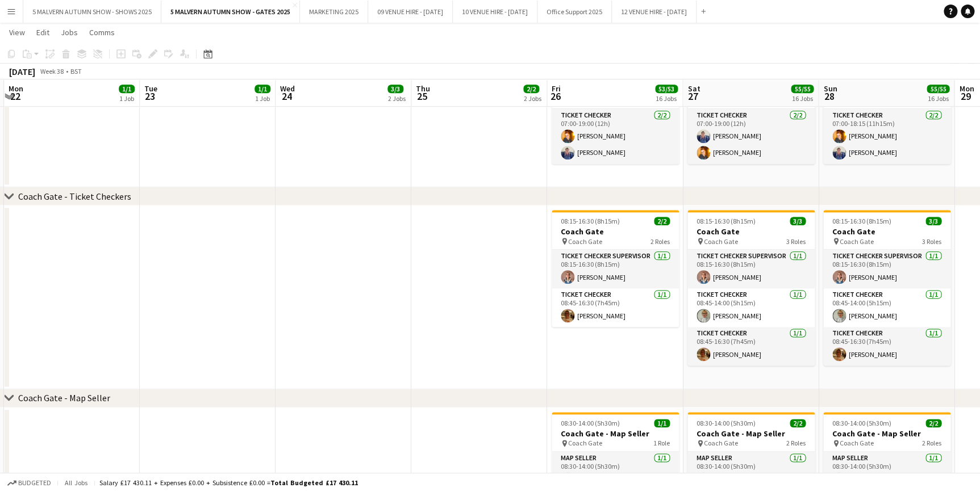  What do you see at coordinates (887, 117) in the screenshot?
I see `div: 07:00-18:15 (11h15m)2/2Inner Dog Gate Inner Dog Gate1 RoleTicket Checker2/207:00-18:15 (11h15m)[P...` at bounding box center [887, 117].